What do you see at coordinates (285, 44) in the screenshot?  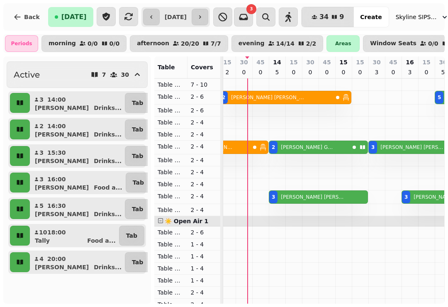 I see `p: 14 / 14` at bounding box center [285, 44].